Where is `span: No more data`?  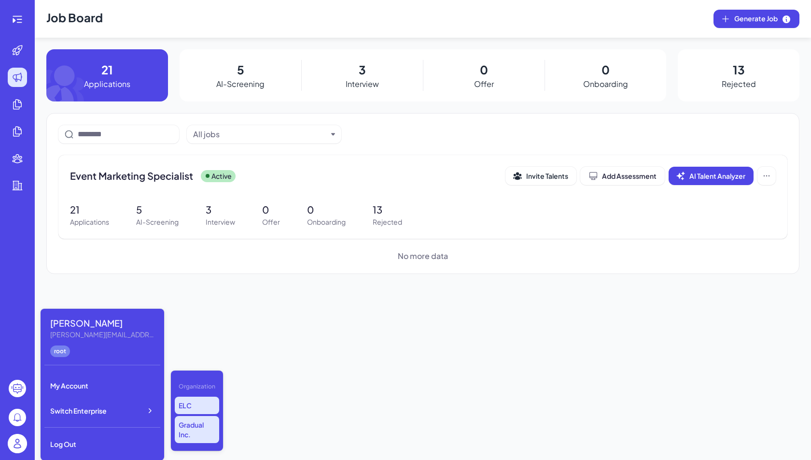 span: No more data is located at coordinates (423, 256).